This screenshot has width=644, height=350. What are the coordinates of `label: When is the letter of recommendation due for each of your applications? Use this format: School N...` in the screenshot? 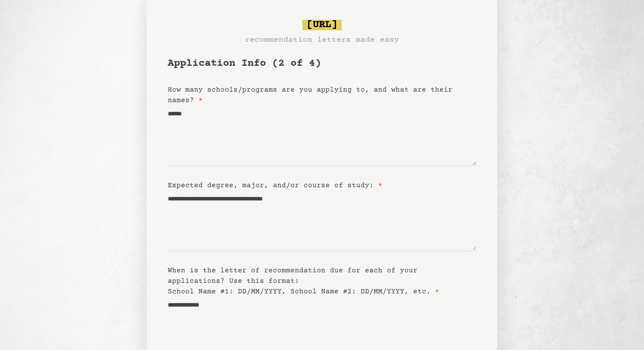 It's located at (303, 281).